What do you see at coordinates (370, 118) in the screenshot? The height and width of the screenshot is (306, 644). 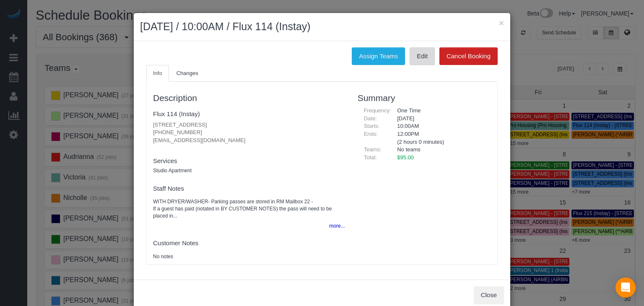 I see `span: Date:` at bounding box center [370, 118].